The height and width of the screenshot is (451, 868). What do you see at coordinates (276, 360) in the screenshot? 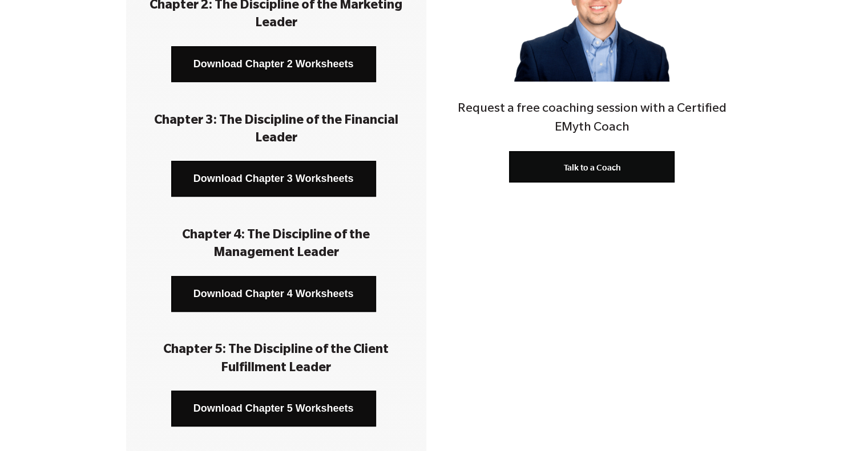
I see `h3: Chapter 5: The Discipline of the Client Fulfillment Leader` at bounding box center [276, 360].